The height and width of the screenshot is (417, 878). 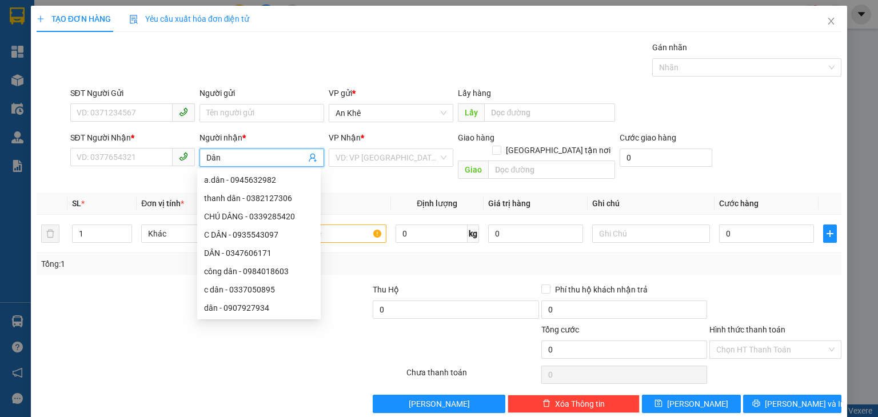 What do you see at coordinates (547, 404) in the screenshot?
I see `span: delete` at bounding box center [547, 404].